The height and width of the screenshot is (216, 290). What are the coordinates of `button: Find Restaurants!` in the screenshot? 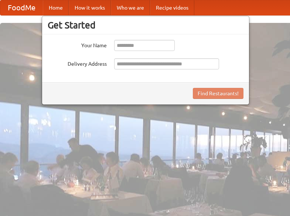 It's located at (218, 93).